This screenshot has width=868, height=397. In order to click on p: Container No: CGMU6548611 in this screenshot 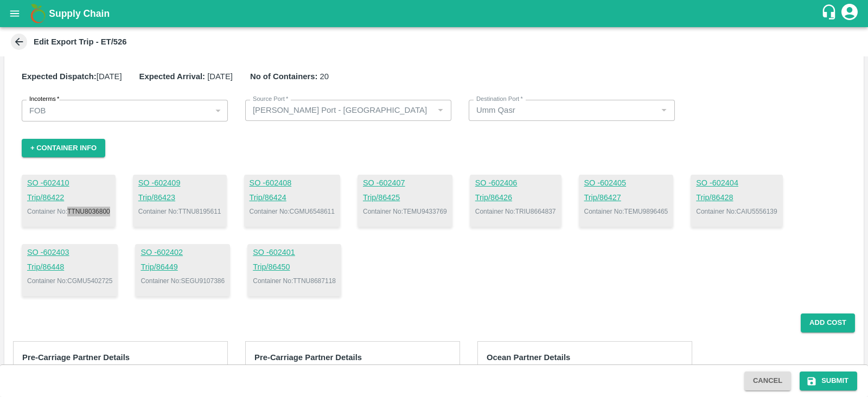, I will do `click(292, 212)`.